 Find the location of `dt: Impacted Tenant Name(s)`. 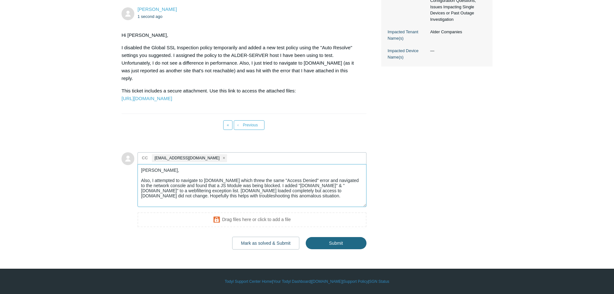

dt: Impacted Tenant Name(s) is located at coordinates (407, 35).